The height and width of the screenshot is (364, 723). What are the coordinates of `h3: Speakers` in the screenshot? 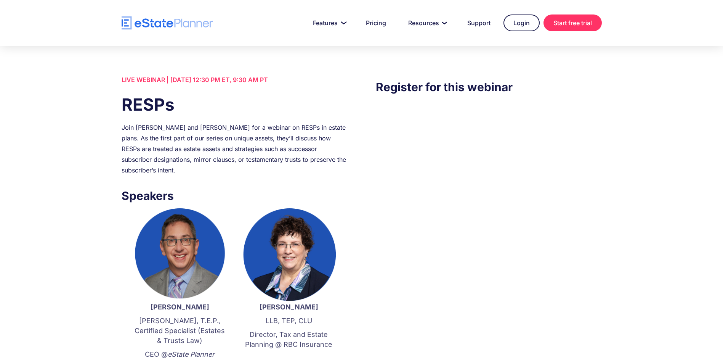 It's located at (235, 196).